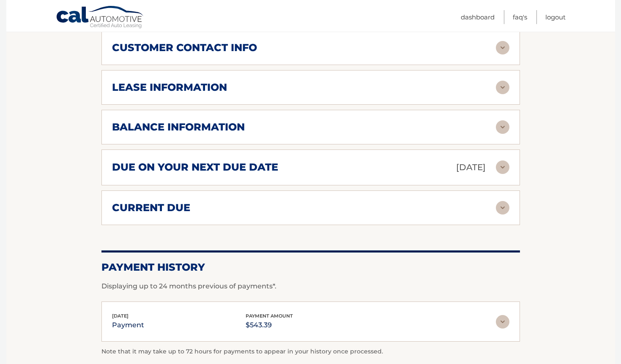  Describe the element at coordinates (151, 208) in the screenshot. I see `h2: current due` at that location.